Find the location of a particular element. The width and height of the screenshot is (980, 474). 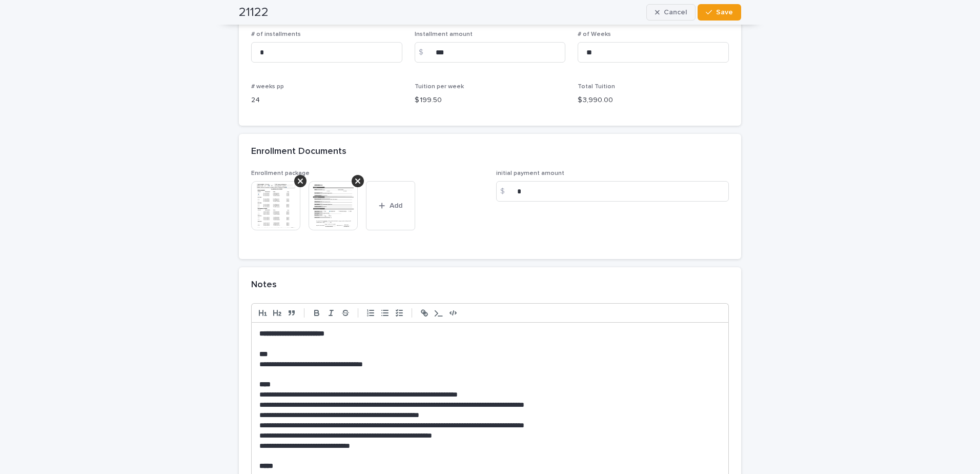

span: # weeks pp is located at coordinates (268, 87).